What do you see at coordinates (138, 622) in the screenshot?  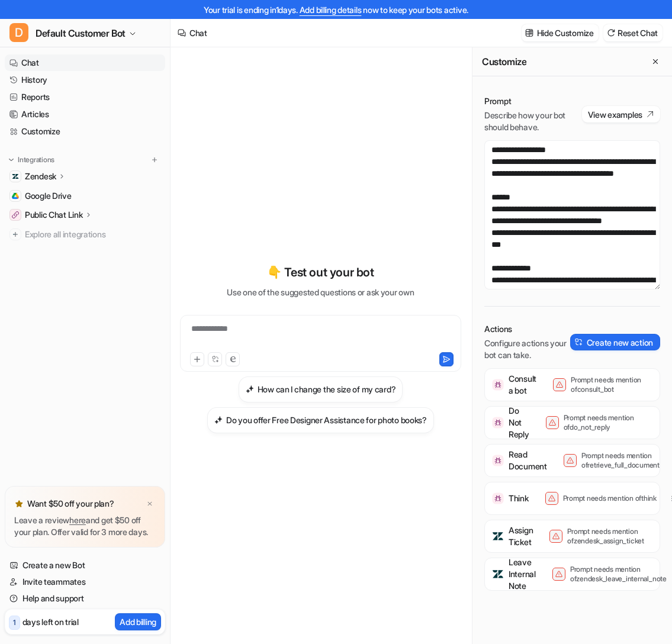 I see `button: Add billing` at bounding box center [138, 622].